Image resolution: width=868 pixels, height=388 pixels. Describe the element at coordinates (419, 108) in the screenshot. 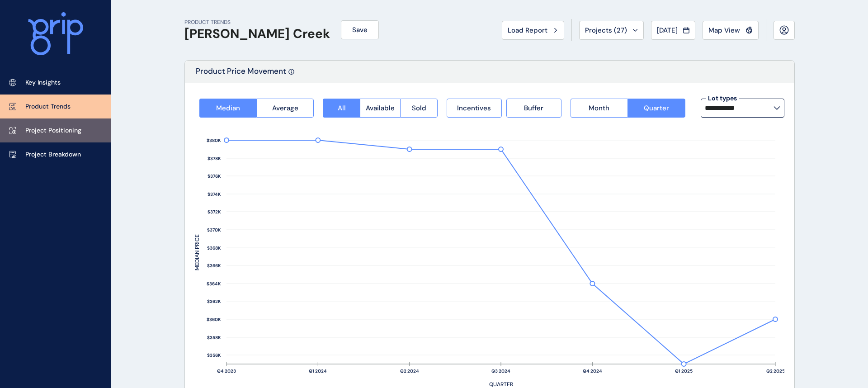

I see `span: Sold` at that location.